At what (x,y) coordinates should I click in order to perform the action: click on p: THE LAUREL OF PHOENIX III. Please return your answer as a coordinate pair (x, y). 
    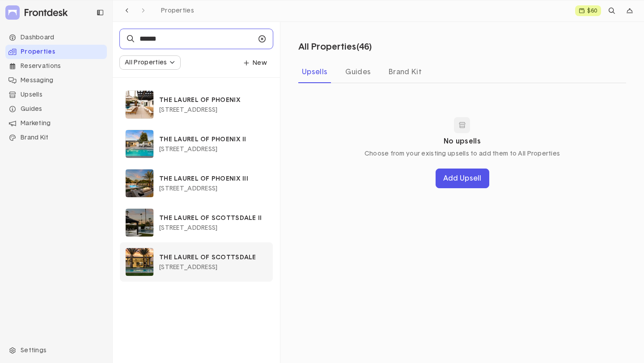
    Looking at the image, I should click on (214, 179).